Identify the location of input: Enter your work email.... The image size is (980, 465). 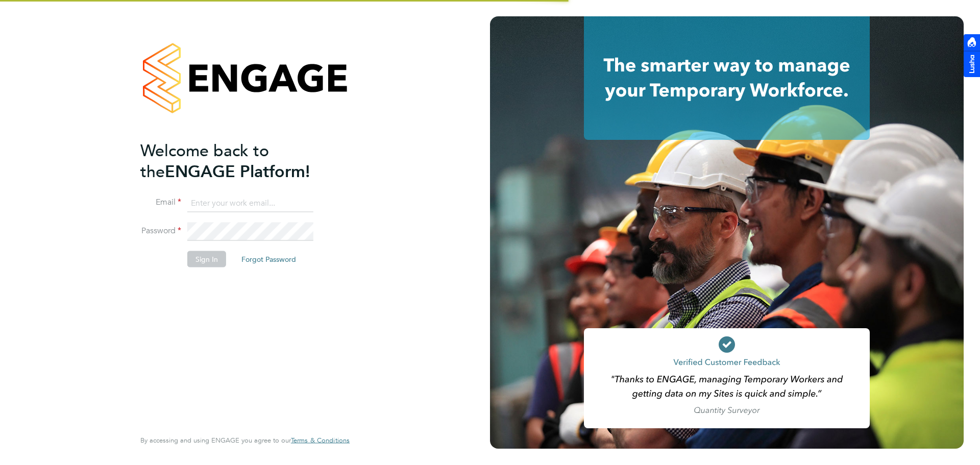
(250, 203).